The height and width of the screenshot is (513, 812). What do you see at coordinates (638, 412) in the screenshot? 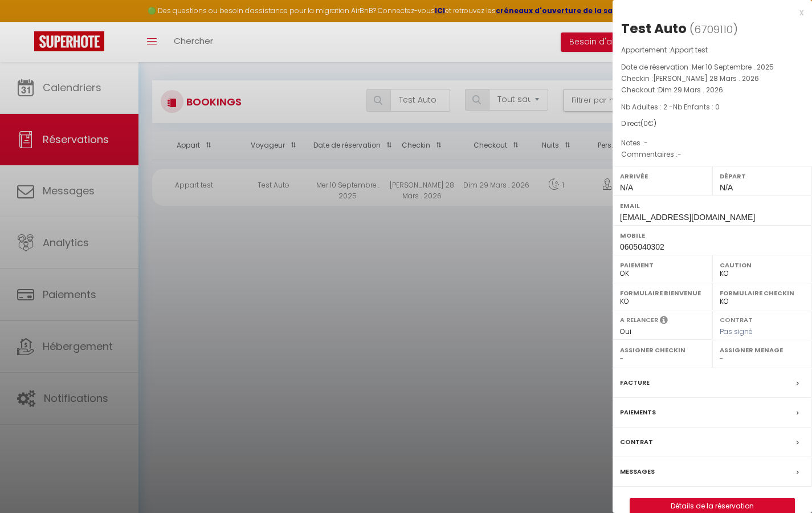
I see `label: Paiements` at bounding box center [638, 412].